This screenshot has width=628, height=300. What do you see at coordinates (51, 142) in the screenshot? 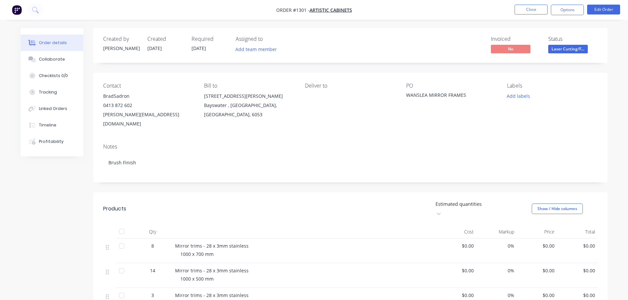
I see `div: Profitability` at bounding box center [51, 142].